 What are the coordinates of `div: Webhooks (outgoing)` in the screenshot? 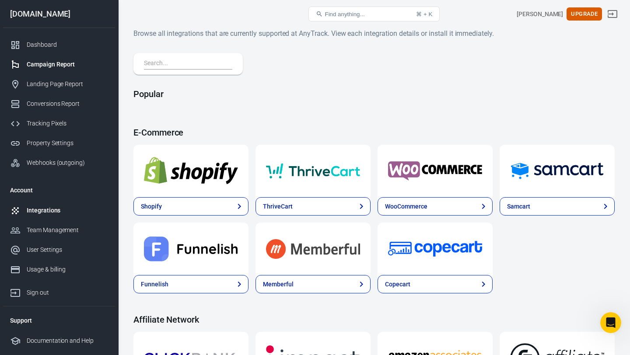 It's located at (67, 163).